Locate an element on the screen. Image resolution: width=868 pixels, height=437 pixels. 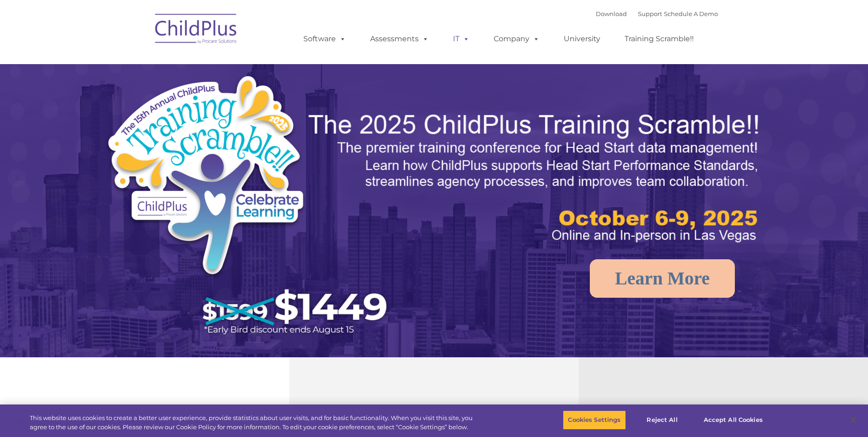
a: Assessments is located at coordinates (399, 39).